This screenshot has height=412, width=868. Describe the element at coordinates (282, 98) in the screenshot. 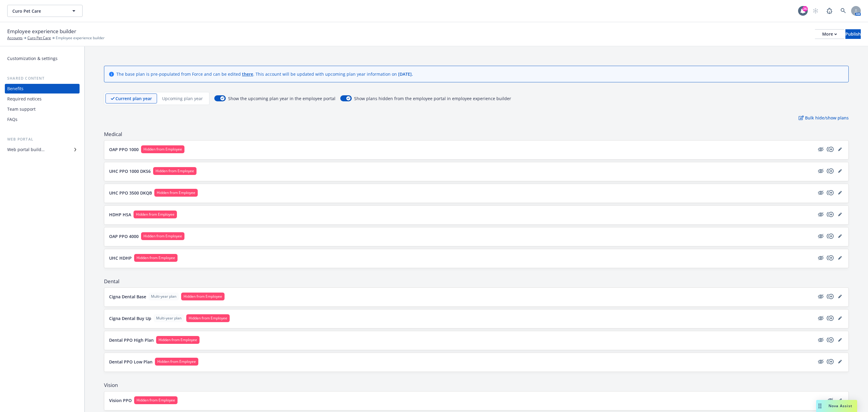

I see `span: Show the upcoming plan year in the employee portal` at that location.